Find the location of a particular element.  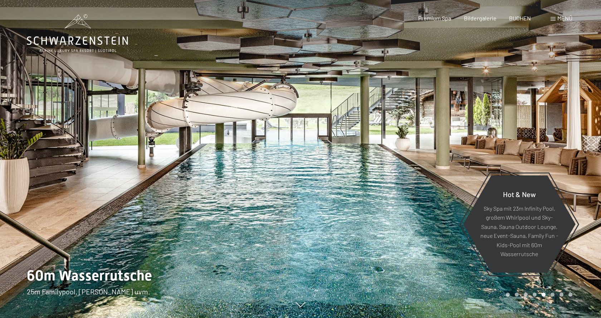

div: Carousel Page 1 is located at coordinates (508, 295).